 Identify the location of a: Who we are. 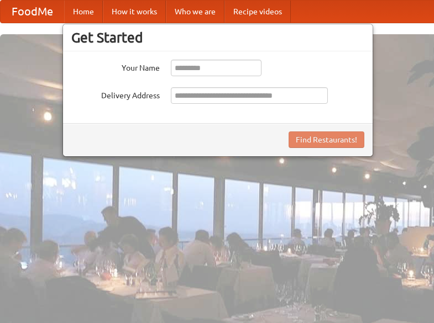
(195, 12).